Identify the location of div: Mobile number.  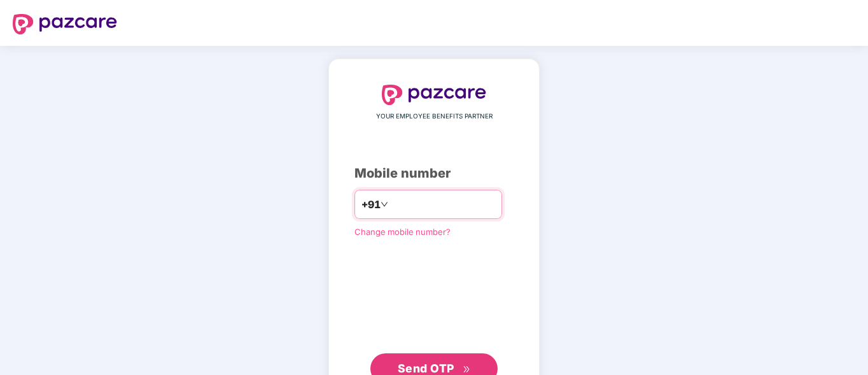
(434, 173).